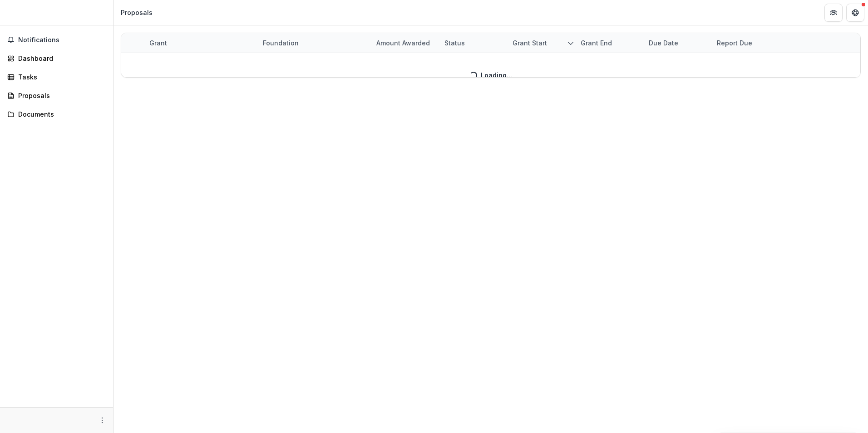  What do you see at coordinates (56, 114) in the screenshot?
I see `a: Documents` at bounding box center [56, 114].